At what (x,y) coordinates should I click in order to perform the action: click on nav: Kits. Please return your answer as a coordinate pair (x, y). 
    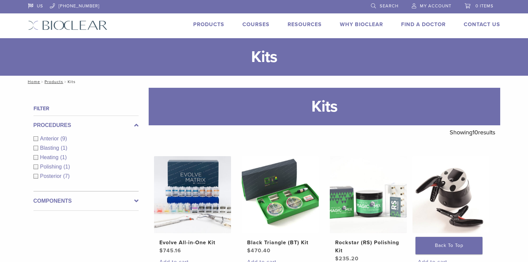
    Looking at the image, I should click on (264, 82).